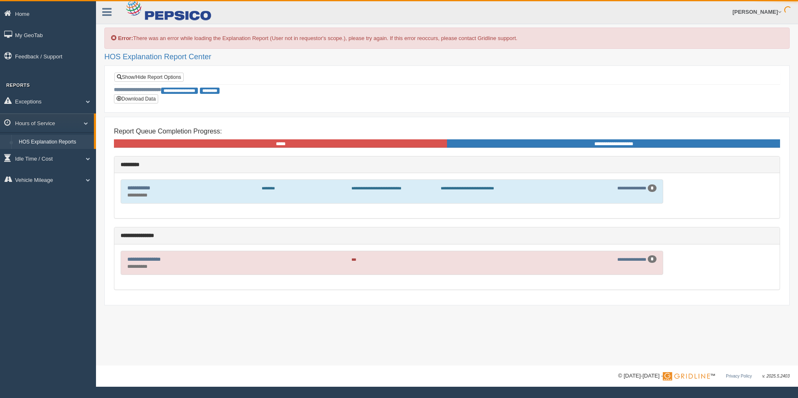 This screenshot has height=398, width=798. I want to click on div: There was an error while loading the Explanation Report (User not in requestor's scope.), please ..., so click(447, 38).